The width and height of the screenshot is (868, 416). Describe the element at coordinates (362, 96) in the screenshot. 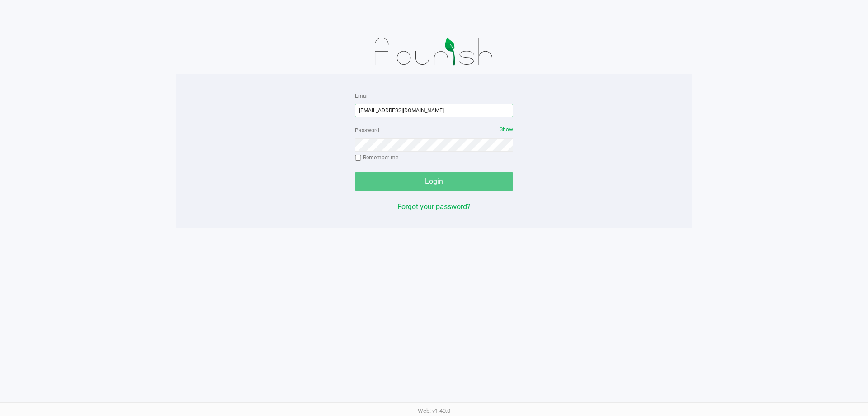

I see `label: Email` at that location.